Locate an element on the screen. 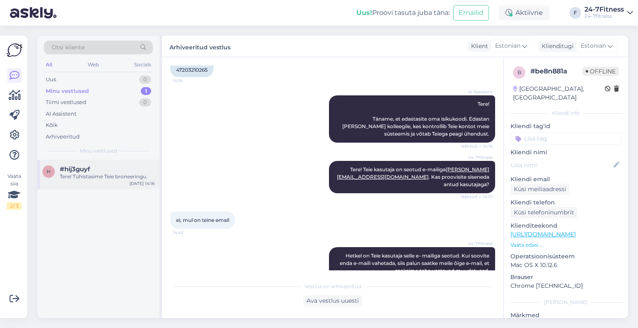 The width and height of the screenshot is (638, 328). div: 1 is located at coordinates (146, 91).